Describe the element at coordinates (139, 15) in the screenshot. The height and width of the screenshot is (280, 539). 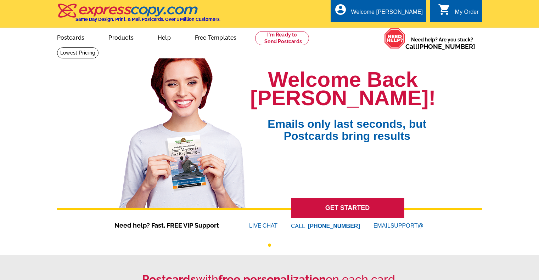
I see `a: Same Day Design, Print, & Mail Postcards. Over 1 Million Customers.` at that location.